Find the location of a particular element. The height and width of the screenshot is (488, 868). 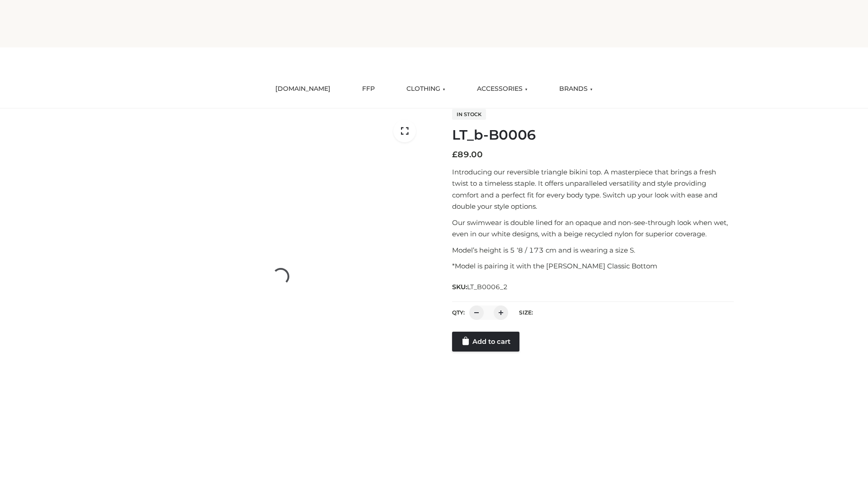

a: FFP is located at coordinates (369, 89).